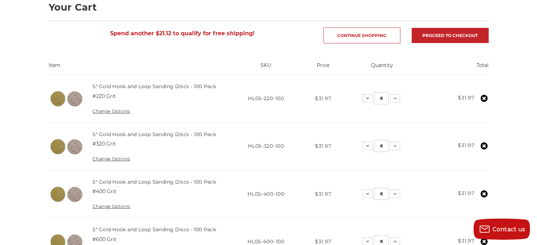 The height and width of the screenshot is (245, 537). Describe the element at coordinates (138, 68) in the screenshot. I see `th: Item` at that location.